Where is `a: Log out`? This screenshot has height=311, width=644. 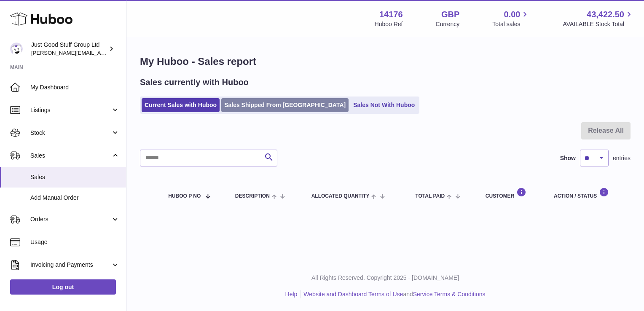 a: Log out is located at coordinates (63, 287).